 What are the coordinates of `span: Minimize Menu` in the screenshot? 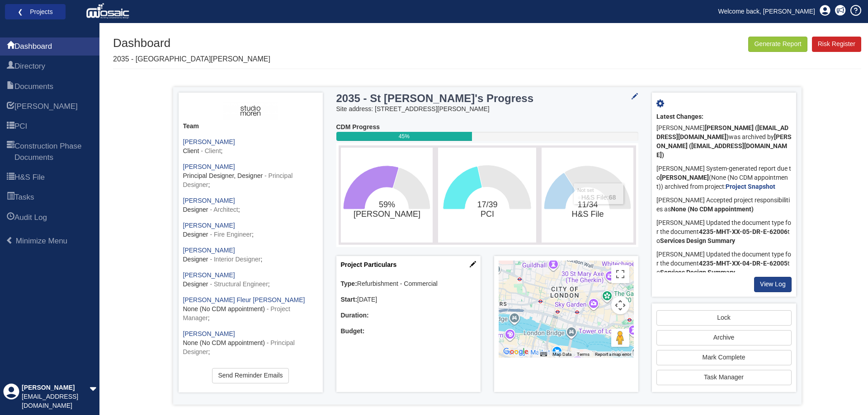 It's located at (9, 241).